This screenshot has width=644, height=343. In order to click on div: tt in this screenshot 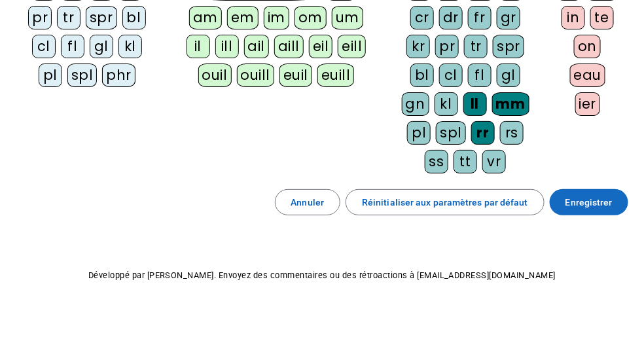, I will do `click(465, 161)`.